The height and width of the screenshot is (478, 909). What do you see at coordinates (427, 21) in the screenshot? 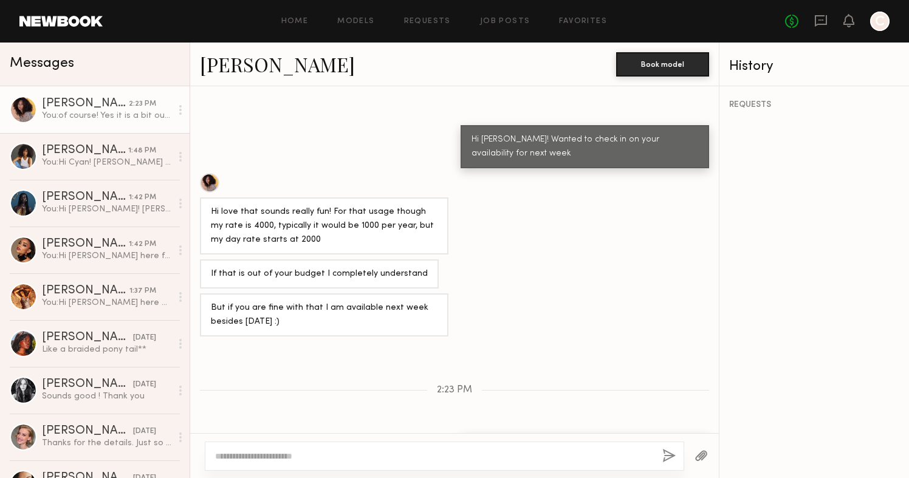
I see `a: Requests` at bounding box center [427, 21].